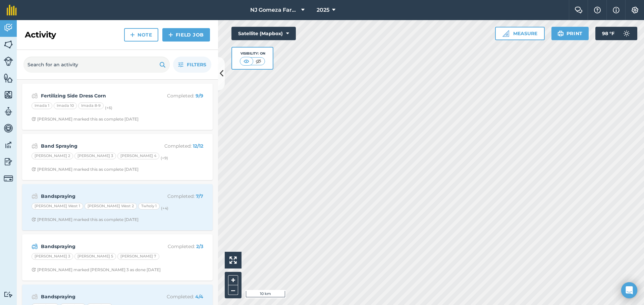  What do you see at coordinates (275, 10) in the screenshot?
I see `span: NJ Gomeza Farms` at bounding box center [275, 10].